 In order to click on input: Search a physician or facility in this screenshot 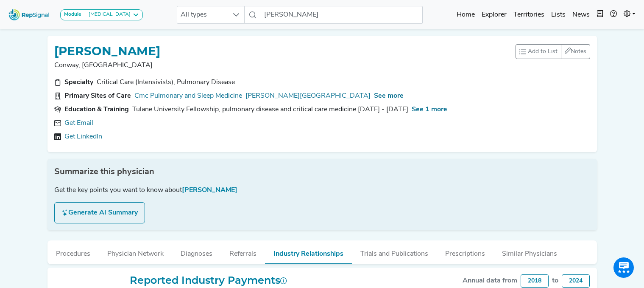, I will do `click(342, 14)`.